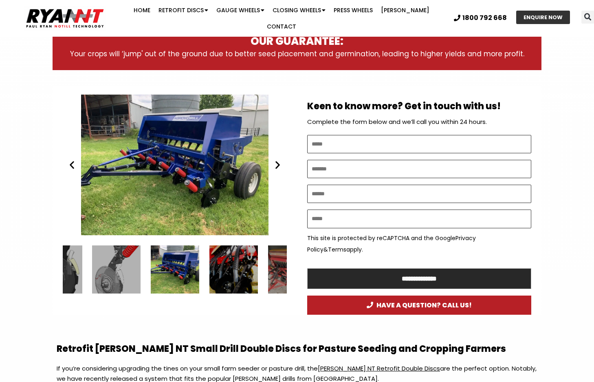  I want to click on a: Retrofit Discs, so click(183, 10).